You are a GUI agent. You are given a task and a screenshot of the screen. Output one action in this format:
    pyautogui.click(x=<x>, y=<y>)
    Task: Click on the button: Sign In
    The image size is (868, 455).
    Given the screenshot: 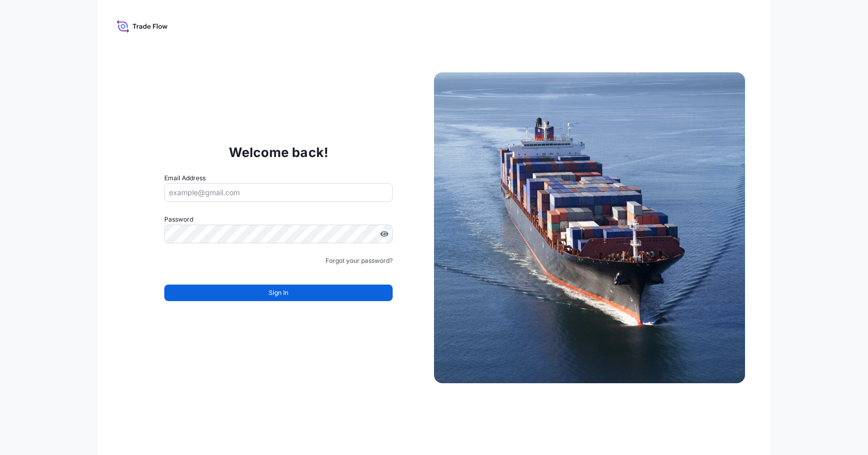 What is the action you would take?
    pyautogui.click(x=278, y=293)
    